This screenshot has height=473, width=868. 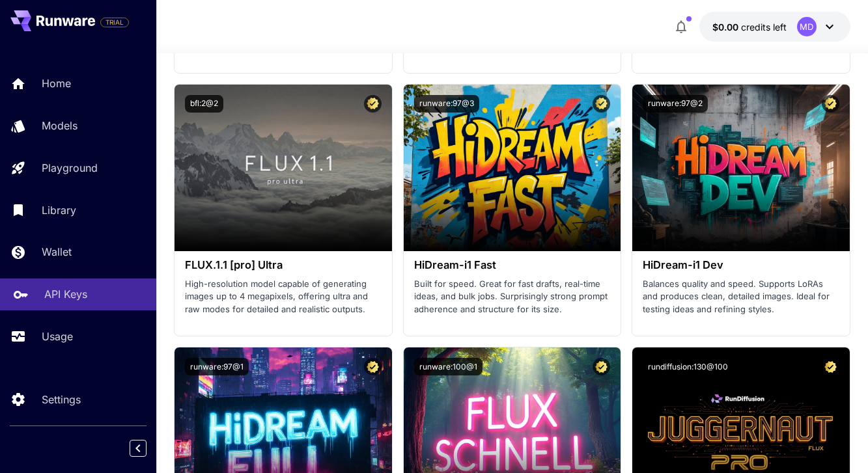 I want to click on button: Collapse sidebar, so click(x=138, y=448).